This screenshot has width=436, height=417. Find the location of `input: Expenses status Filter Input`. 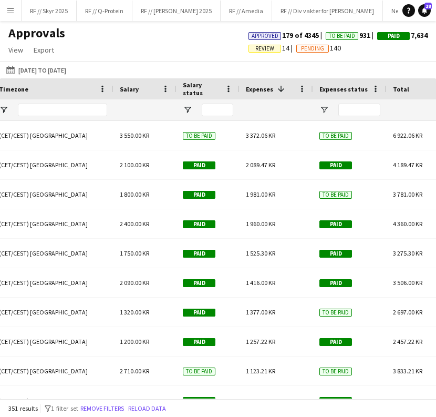

input: Expenses status Filter Input is located at coordinates (360, 110).